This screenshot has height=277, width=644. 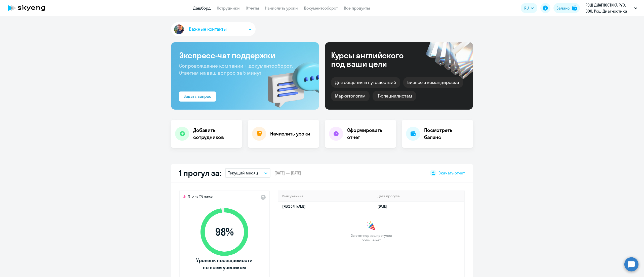 What do you see at coordinates (526, 8) in the screenshot?
I see `span: RU` at bounding box center [526, 8].